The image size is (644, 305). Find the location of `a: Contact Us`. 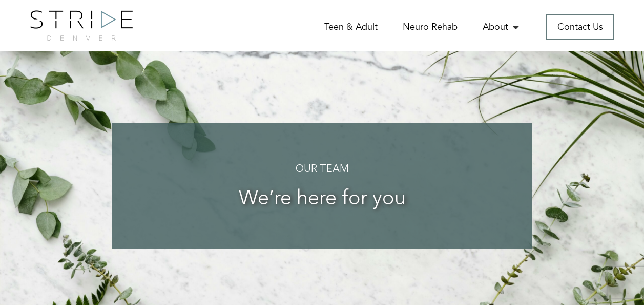

a: Contact Us is located at coordinates (580, 27).